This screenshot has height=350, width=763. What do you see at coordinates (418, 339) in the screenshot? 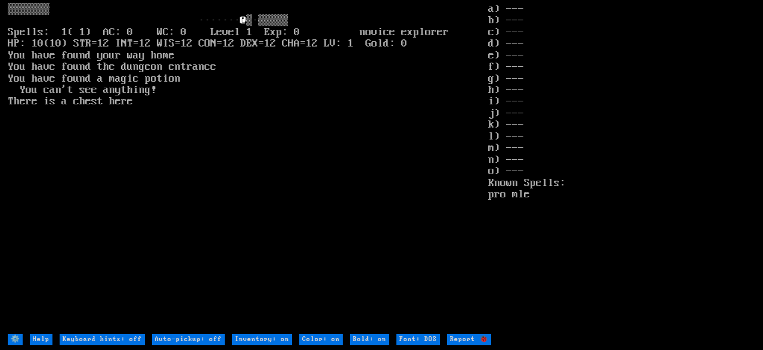
I see `input: Font: DOS` at bounding box center [418, 339].